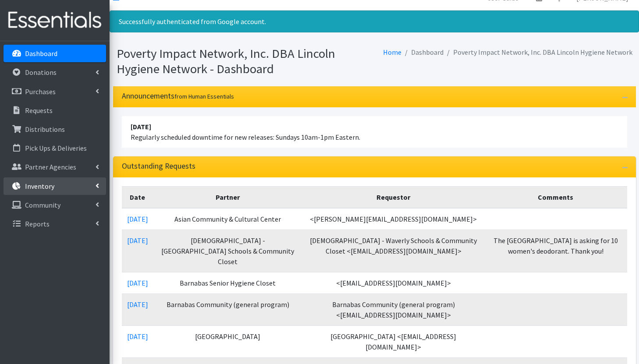  What do you see at coordinates (55, 91) in the screenshot?
I see `a: Purchases` at bounding box center [55, 91].